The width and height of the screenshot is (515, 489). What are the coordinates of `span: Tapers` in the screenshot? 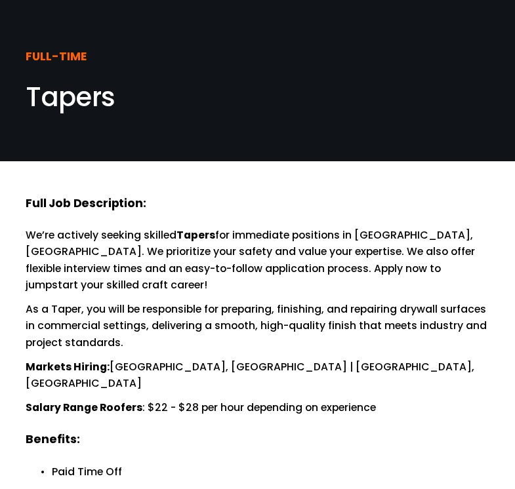 It's located at (70, 97).